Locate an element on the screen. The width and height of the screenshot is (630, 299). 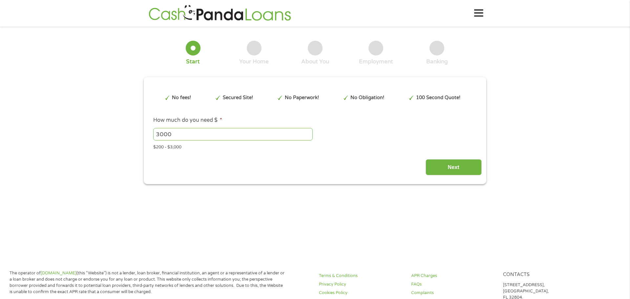
div: Your Home is located at coordinates (254, 62).